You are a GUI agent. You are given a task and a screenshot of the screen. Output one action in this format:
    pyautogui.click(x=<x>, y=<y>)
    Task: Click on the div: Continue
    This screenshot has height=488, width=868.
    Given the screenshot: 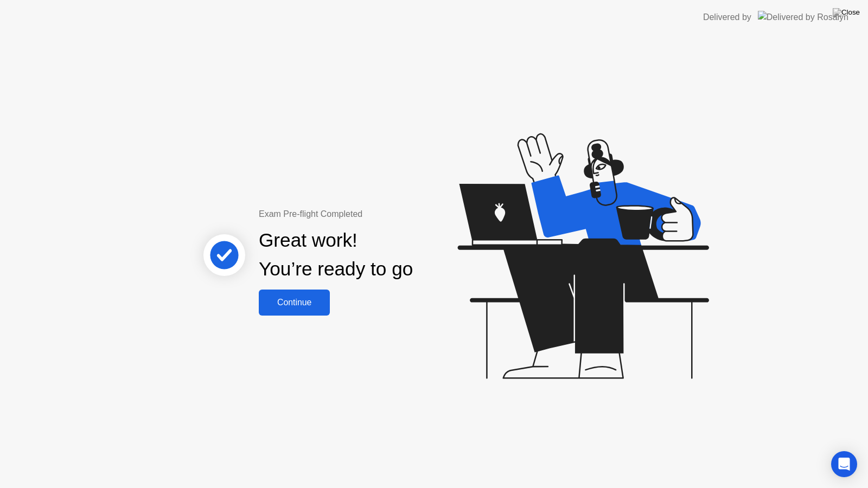 What is the action you would take?
    pyautogui.click(x=294, y=303)
    